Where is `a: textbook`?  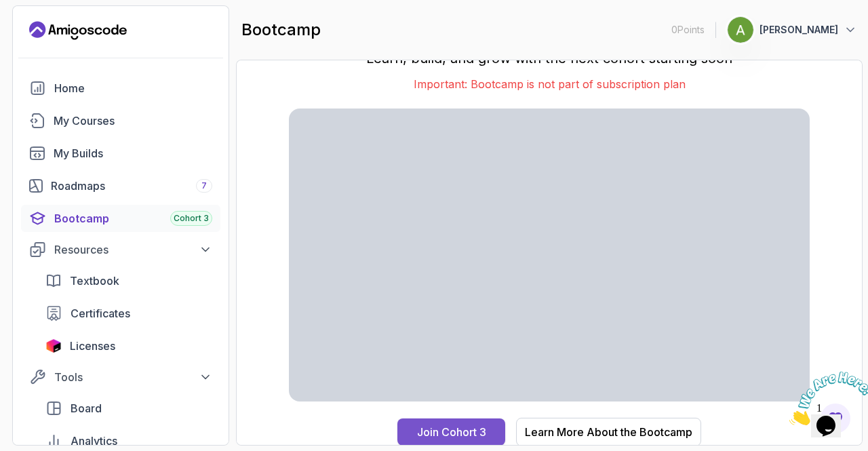
a: textbook is located at coordinates (129, 281).